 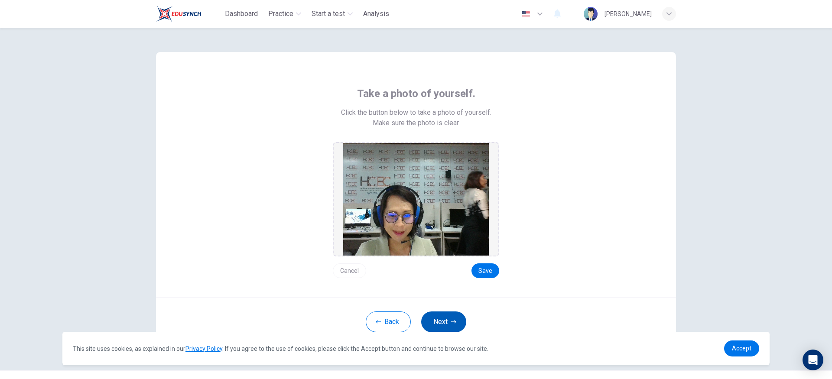 What do you see at coordinates (241, 14) in the screenshot?
I see `span: Dashboard` at bounding box center [241, 14].